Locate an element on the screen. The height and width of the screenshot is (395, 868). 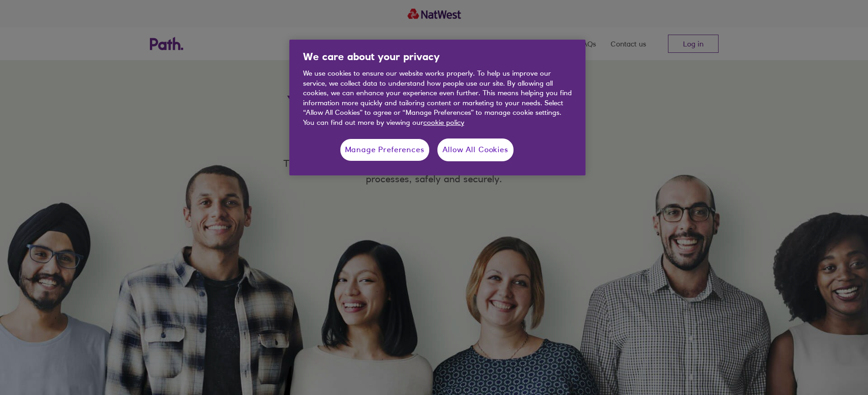
h2: We care about your privacy is located at coordinates (424, 59).